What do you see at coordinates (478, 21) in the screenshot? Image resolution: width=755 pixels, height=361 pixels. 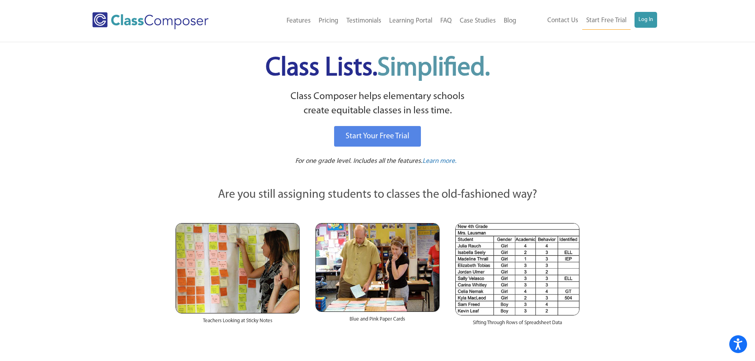 I see `a: Case Studies` at bounding box center [478, 21].